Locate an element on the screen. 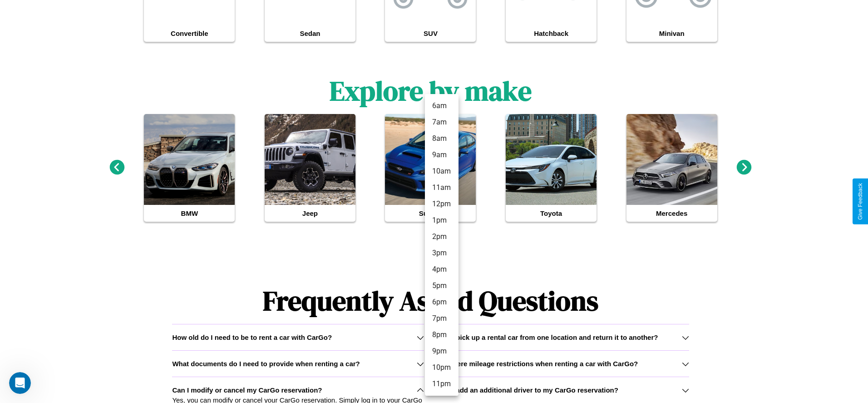 This screenshot has height=403, width=868. li: 7pm is located at coordinates (442, 319).